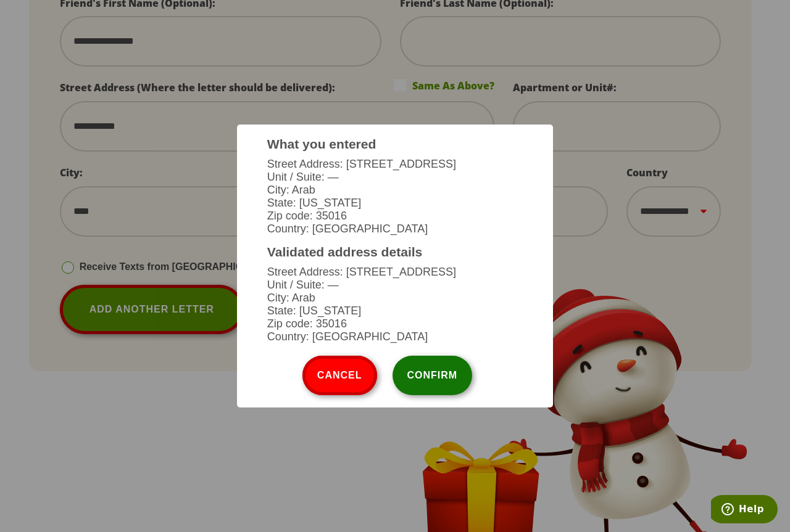 Image resolution: width=790 pixels, height=532 pixels. Describe the element at coordinates (40, 15) in the screenshot. I see `span: Help` at that location.